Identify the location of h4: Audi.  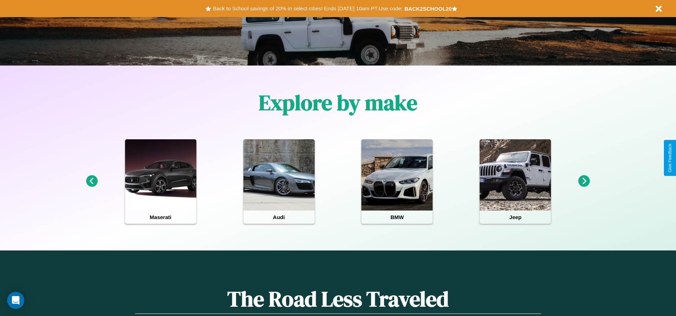
(279, 217).